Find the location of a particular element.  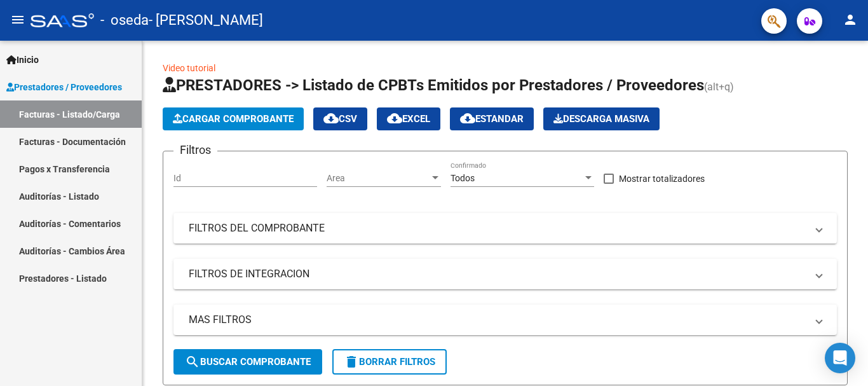

span: PRESTADORES -> Listado de CPBTs Emitidos por Prestadores / Proveedores is located at coordinates (433, 85).